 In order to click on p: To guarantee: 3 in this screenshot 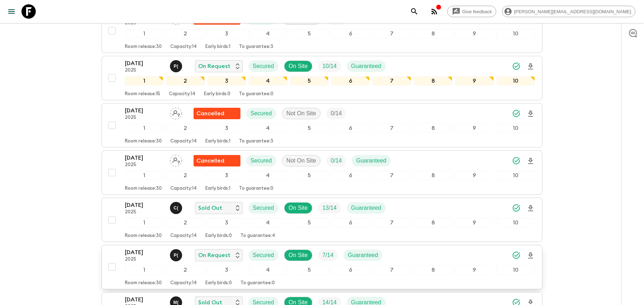, I will do `click(256, 47)`.